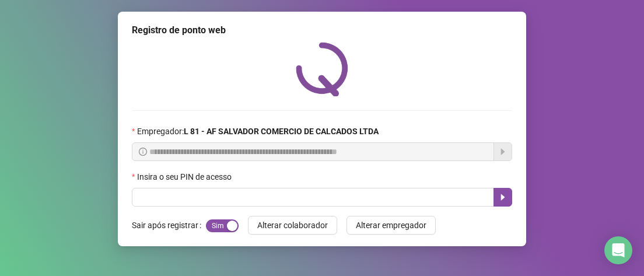 The image size is (644, 276). What do you see at coordinates (322, 30) in the screenshot?
I see `div: Registro de ponto web` at bounding box center [322, 30].